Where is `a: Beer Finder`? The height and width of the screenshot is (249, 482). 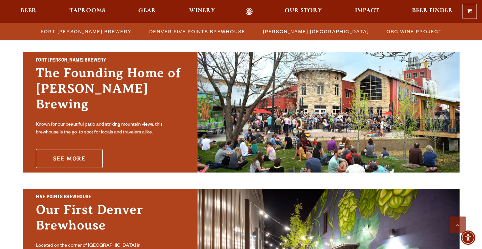
a: Beer Finder is located at coordinates (433, 11).